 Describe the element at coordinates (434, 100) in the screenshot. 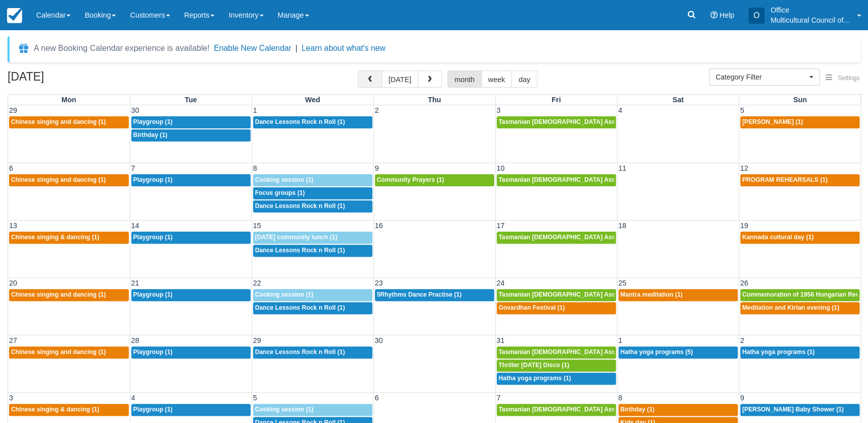

I see `span: Thu` at that location.